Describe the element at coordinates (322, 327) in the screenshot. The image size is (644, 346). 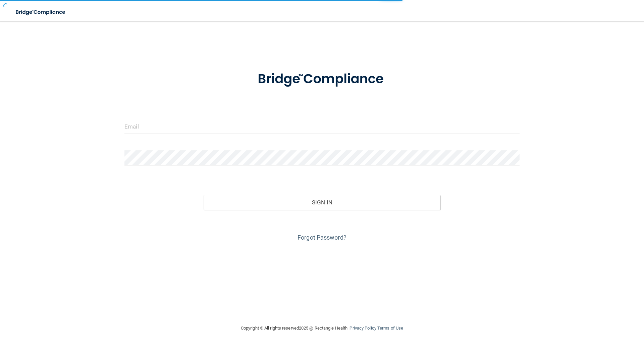
I see `div: Copyright © All rights reserved 2025 @ Rectangle Health | |` at that location.